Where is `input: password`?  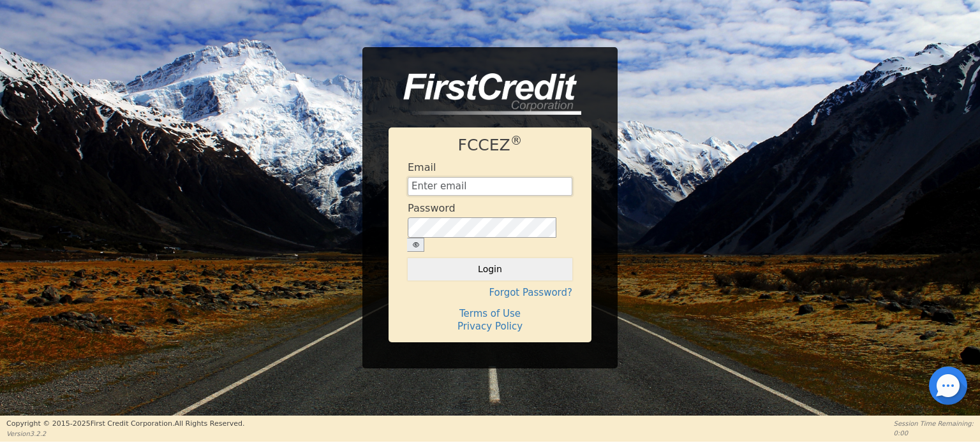
input: password is located at coordinates (482, 227).